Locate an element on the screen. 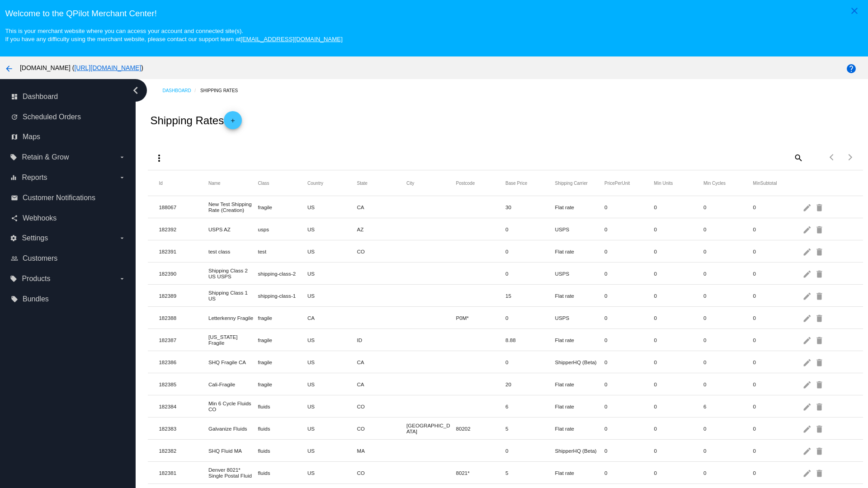 The image size is (868, 488). button: Change sorting for Id is located at coordinates (161, 183).